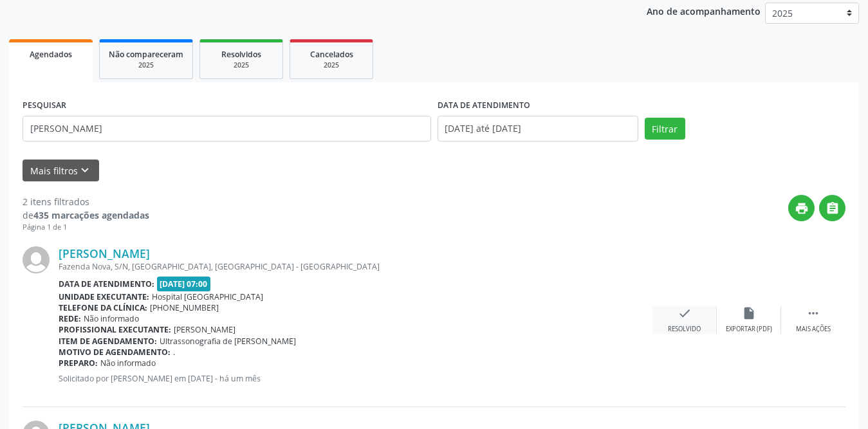  What do you see at coordinates (241, 54) in the screenshot?
I see `span: Resolvidos` at bounding box center [241, 54].